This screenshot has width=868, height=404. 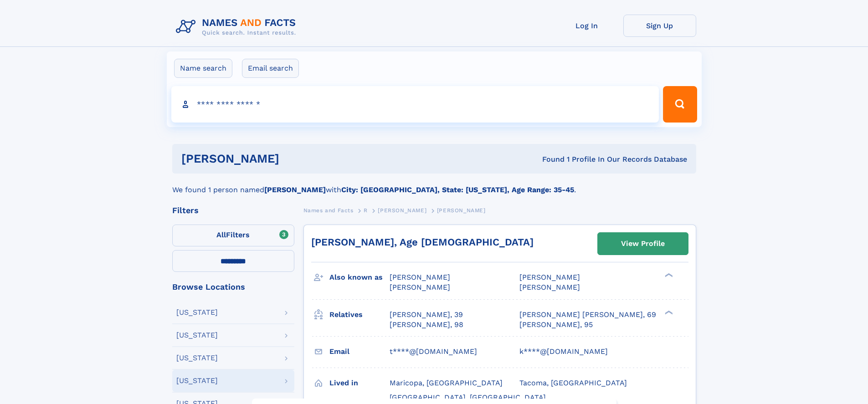 What do you see at coordinates (434, 185) in the screenshot?
I see `div: We found 1 person named with .` at bounding box center [434, 185].